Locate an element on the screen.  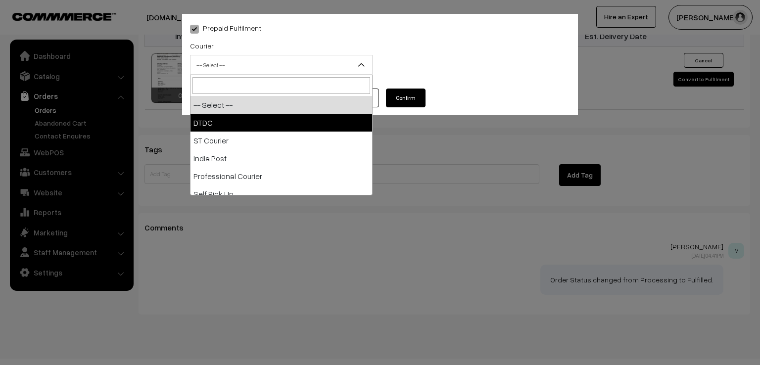
span: -- Select -- is located at coordinates (281, 65).